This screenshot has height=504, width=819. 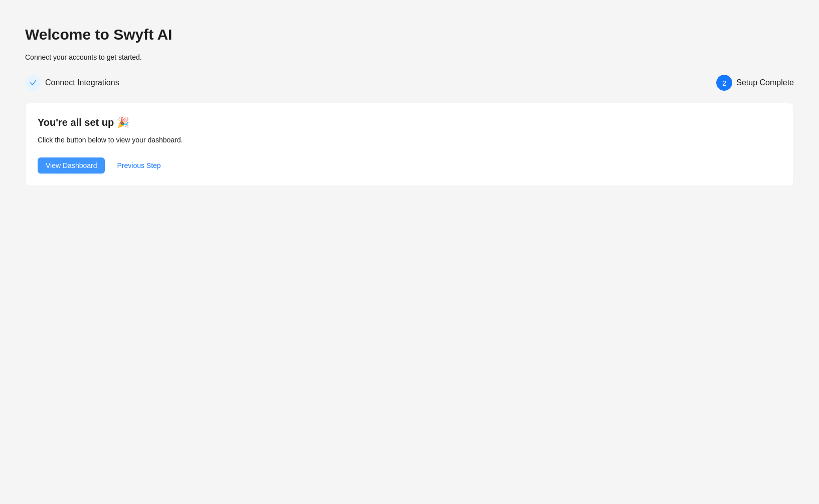 What do you see at coordinates (71, 165) in the screenshot?
I see `button: View Dashboard` at bounding box center [71, 165].